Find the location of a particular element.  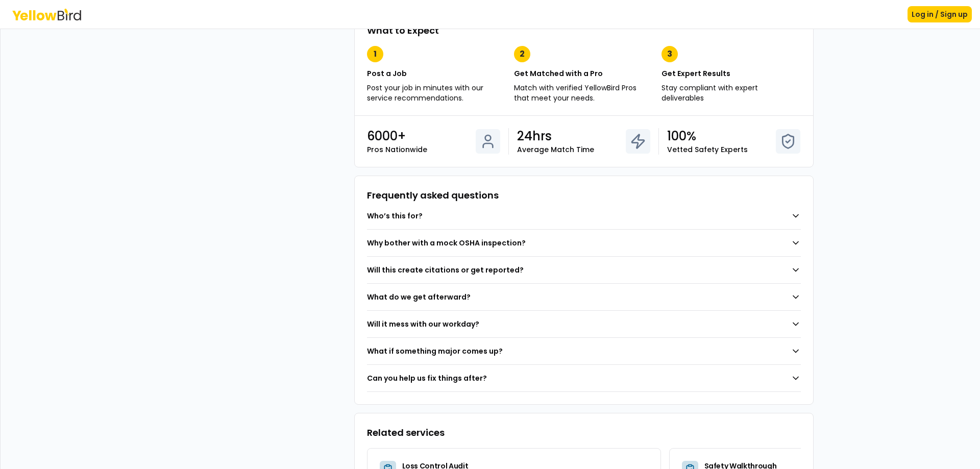

p: 6000+ is located at coordinates (386, 136).